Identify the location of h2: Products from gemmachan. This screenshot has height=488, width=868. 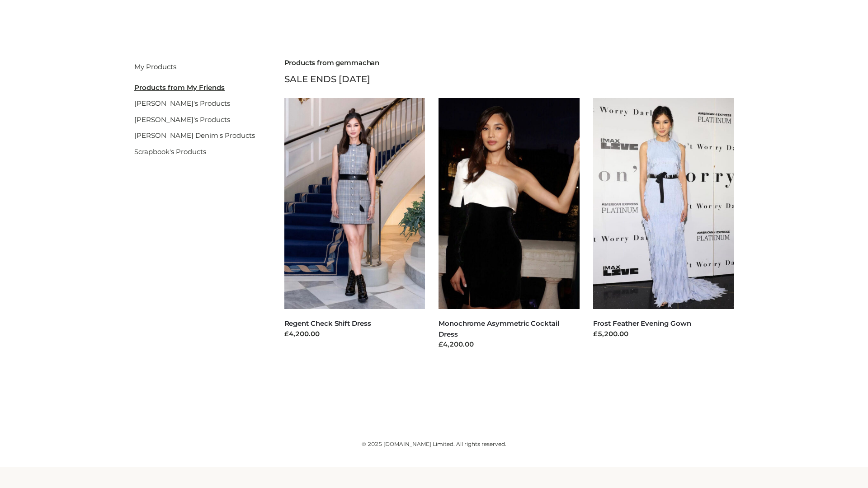
(509, 63).